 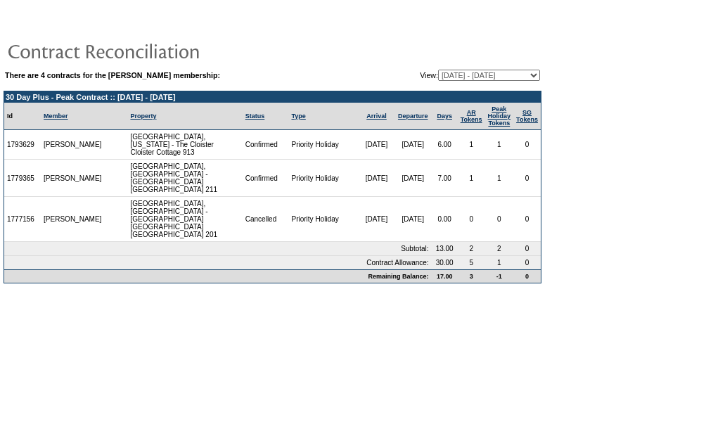 What do you see at coordinates (499, 276) in the screenshot?
I see `td: -1` at bounding box center [499, 276].